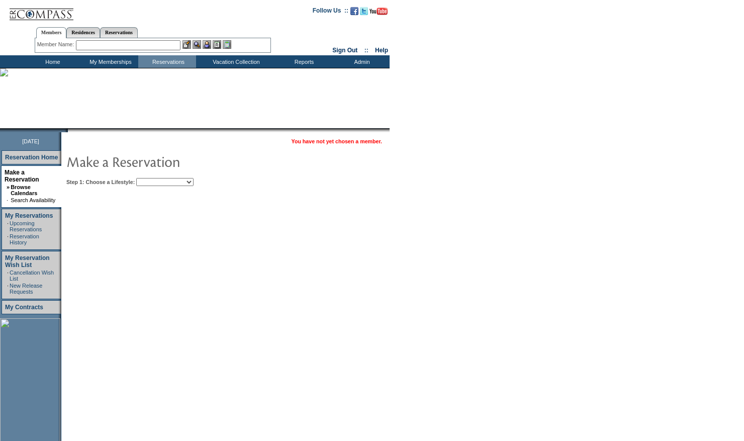 The height and width of the screenshot is (441, 744). Describe the element at coordinates (33, 200) in the screenshot. I see `a: Search Availability` at that location.